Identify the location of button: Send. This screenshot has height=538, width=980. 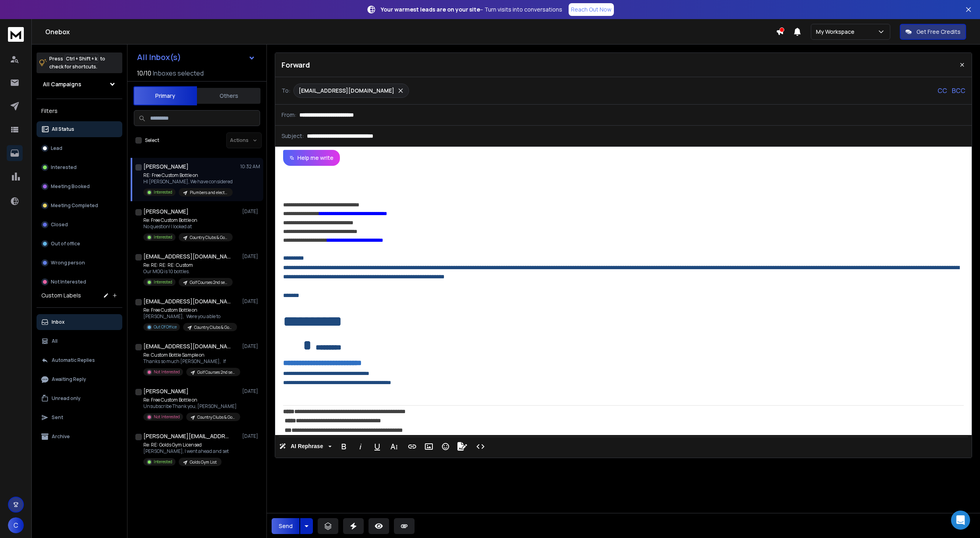
(286, 526).